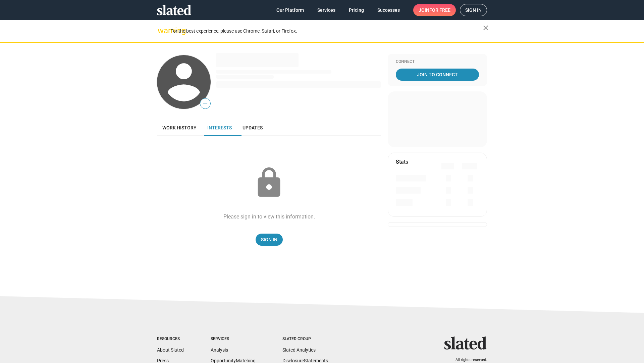 This screenshot has width=644, height=363. Describe the element at coordinates (402, 161) in the screenshot. I see `mat-card-title: Stats` at that location.